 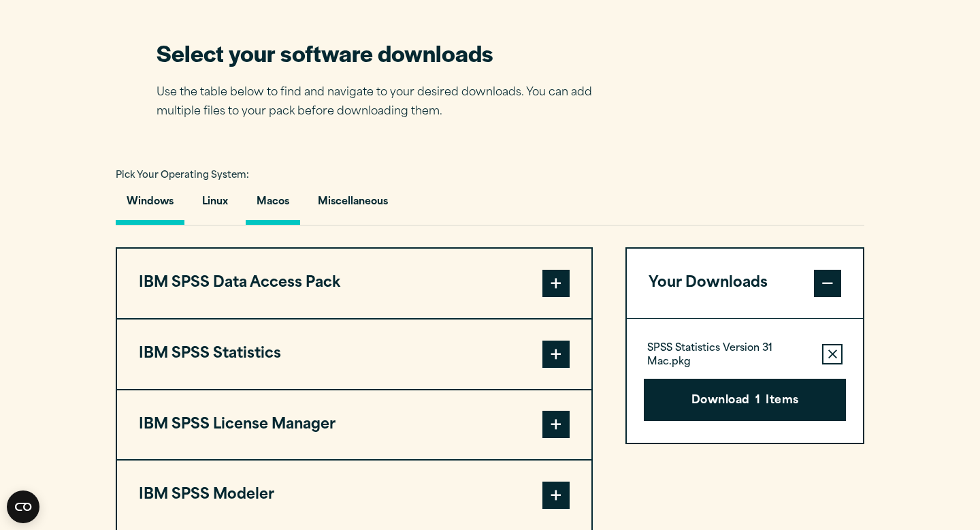 What do you see at coordinates (384, 103) in the screenshot?
I see `p: Use the table below to find and navigate to your desired downloads. You can add multiple files to...` at bounding box center [384, 103].